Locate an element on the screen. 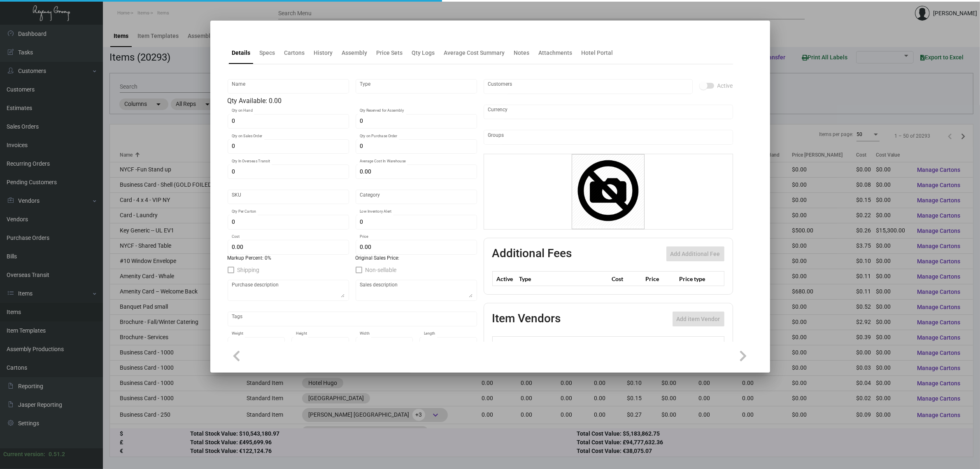 Image resolution: width=980 pixels, height=469 pixels. span: Non-sellable is located at coordinates (382, 270).